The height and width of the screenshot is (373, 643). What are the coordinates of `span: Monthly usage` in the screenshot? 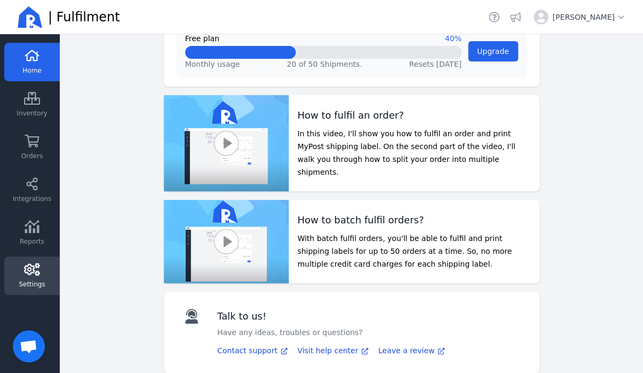 It's located at (212, 64).